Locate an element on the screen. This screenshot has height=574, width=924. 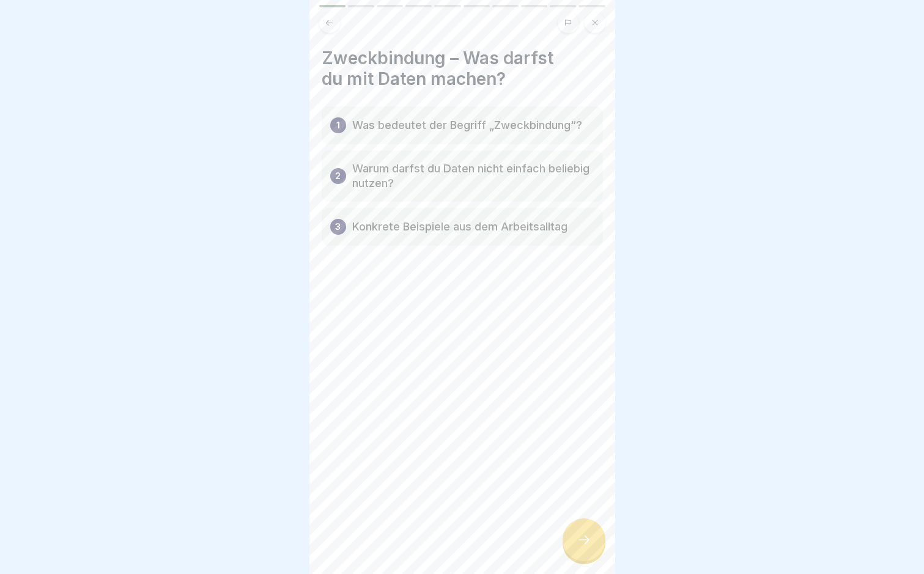
h4: Zweckbindung – Was darfst du mit Daten machen? is located at coordinates (462, 69).